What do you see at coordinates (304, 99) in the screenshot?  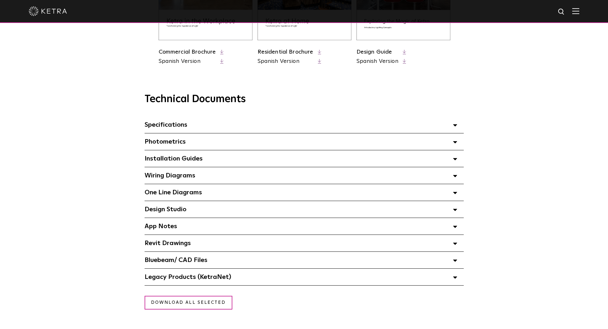 I see `h3: Technical Documents` at bounding box center [304, 99].